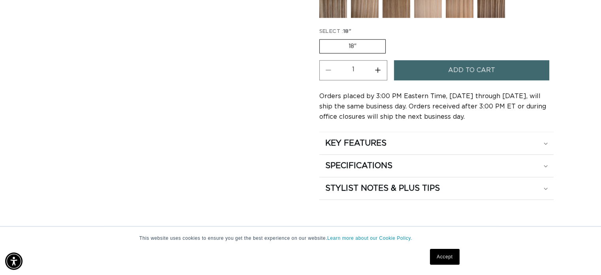 This screenshot has height=275, width=601. What do you see at coordinates (582, 256) in the screenshot?
I see `div: Chat Widget` at bounding box center [582, 256].